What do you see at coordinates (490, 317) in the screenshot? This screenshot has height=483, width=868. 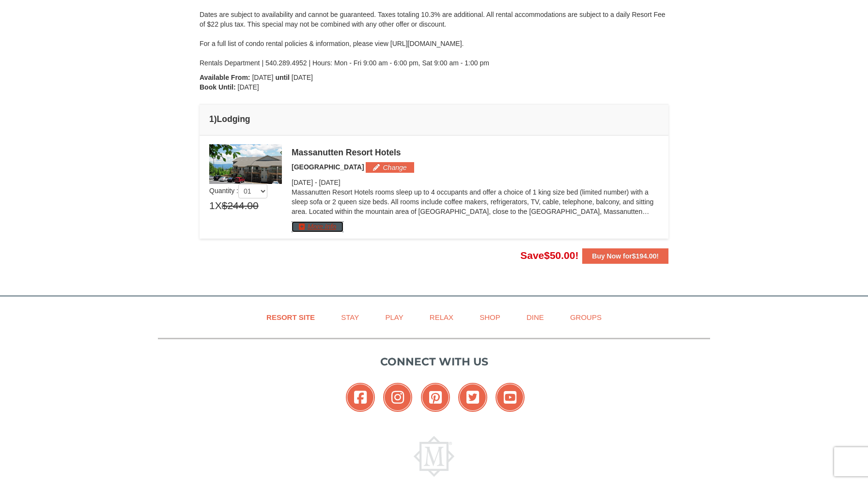 I see `a: Shop` at bounding box center [490, 317].